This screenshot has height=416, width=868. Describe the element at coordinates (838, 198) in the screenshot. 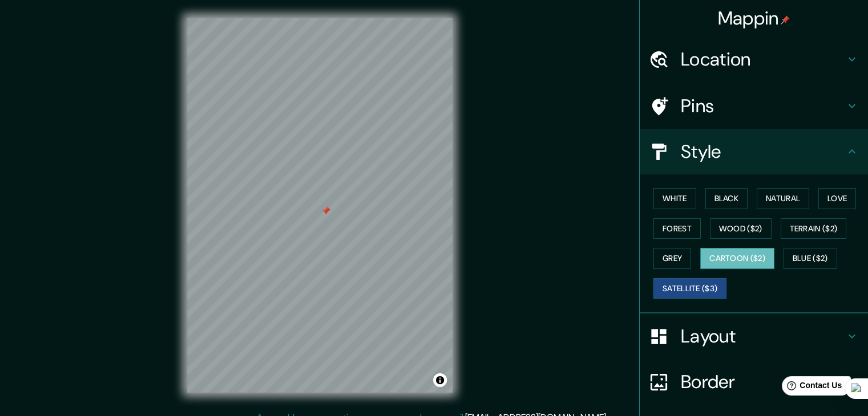

I see `button: Love` at that location.